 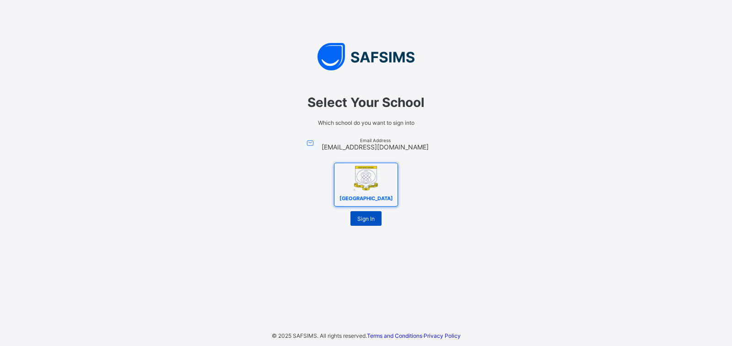 I want to click on span: Which school do you want to sign into, so click(x=366, y=123).